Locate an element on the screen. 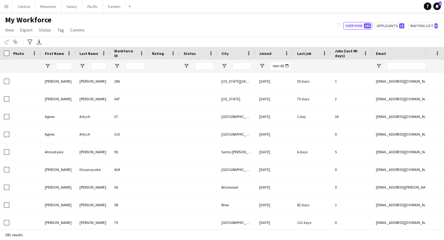  button: Everyone183 is located at coordinates (357, 26).